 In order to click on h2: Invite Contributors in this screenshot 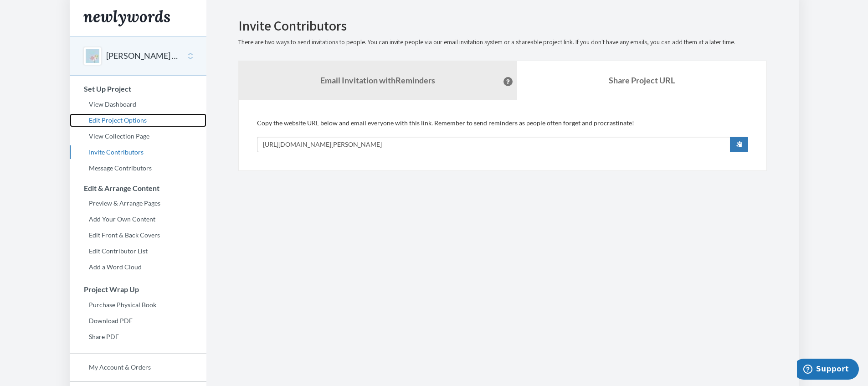, I will do `click(502, 26)`.